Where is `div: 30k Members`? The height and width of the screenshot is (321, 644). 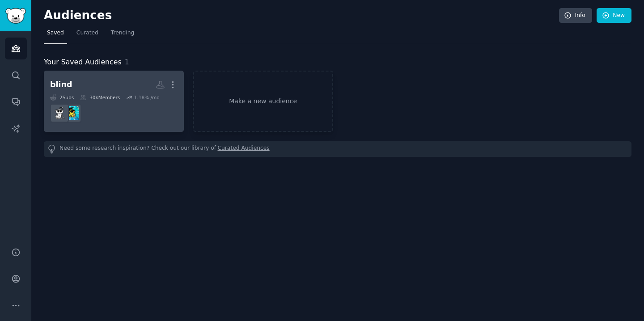 div: 30k Members is located at coordinates (100, 97).